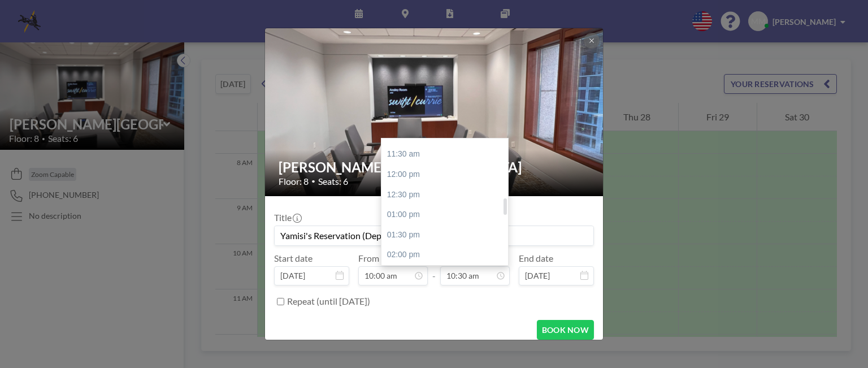 The height and width of the screenshot is (368, 868). Describe the element at coordinates (536, 258) in the screenshot. I see `label: End date` at that location.